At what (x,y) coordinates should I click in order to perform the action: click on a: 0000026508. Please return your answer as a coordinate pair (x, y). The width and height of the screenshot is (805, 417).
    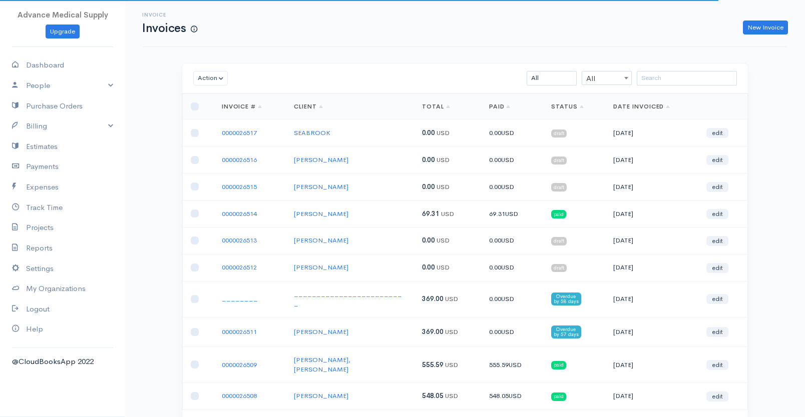
    Looking at the image, I should click on (239, 396).